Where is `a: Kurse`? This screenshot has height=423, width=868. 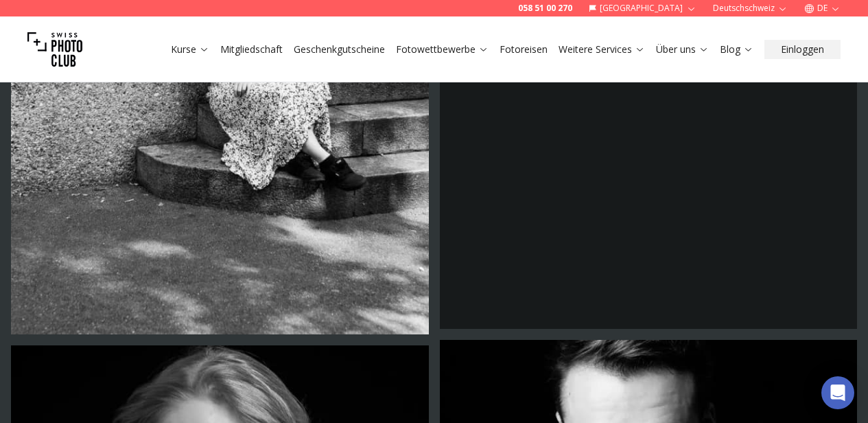
a: Kurse is located at coordinates (190, 50).